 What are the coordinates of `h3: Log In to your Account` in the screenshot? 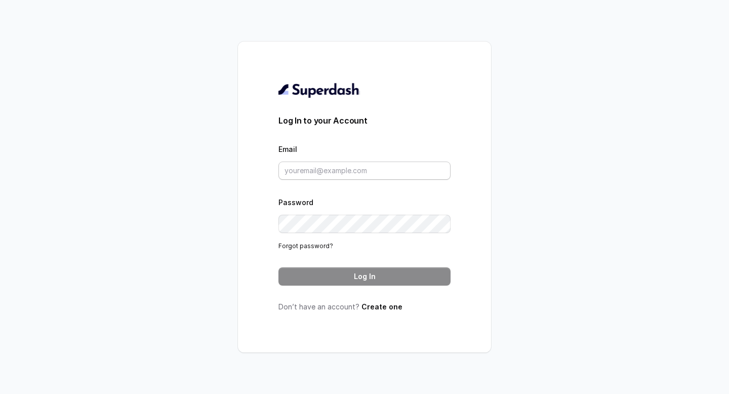 It's located at (365, 121).